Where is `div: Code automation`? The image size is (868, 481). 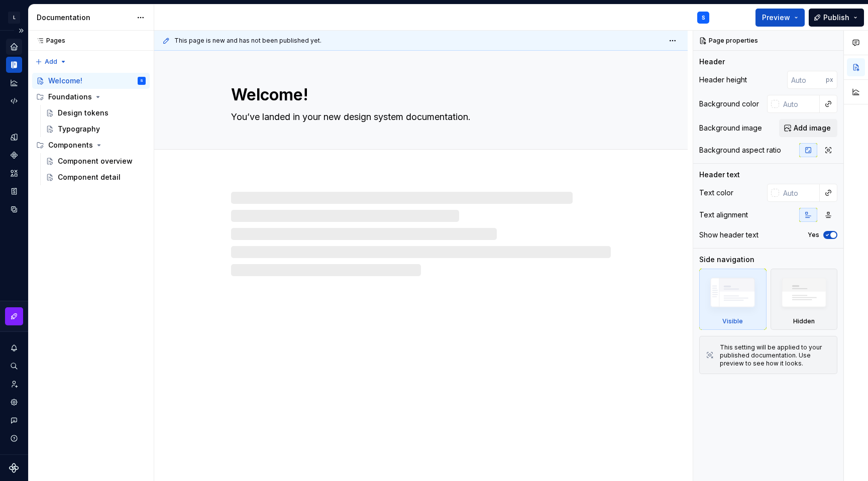 div: Code automation is located at coordinates (14, 101).